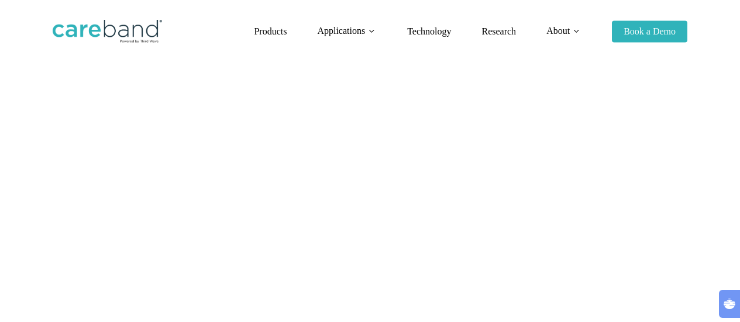 The width and height of the screenshot is (740, 322). What do you see at coordinates (270, 32) in the screenshot?
I see `a: Products` at bounding box center [270, 32].